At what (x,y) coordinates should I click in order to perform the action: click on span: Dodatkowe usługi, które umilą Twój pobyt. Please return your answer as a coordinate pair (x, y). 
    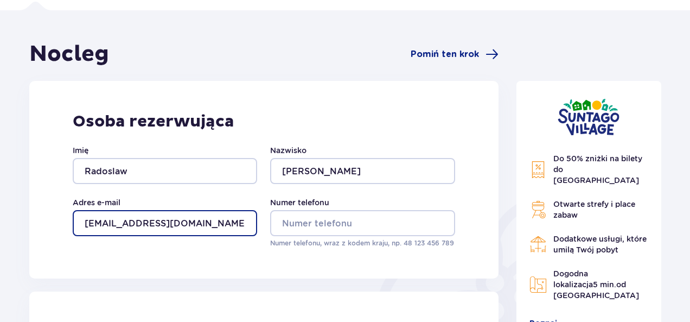
    Looking at the image, I should click on (600, 244).